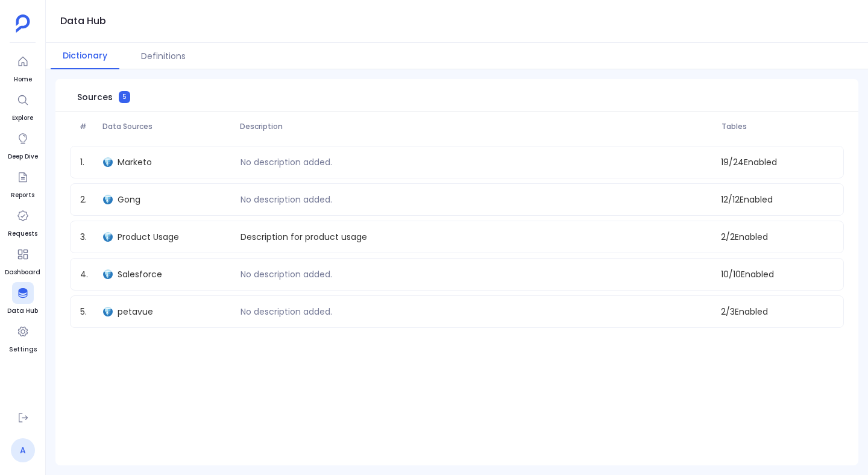 Image resolution: width=868 pixels, height=475 pixels. What do you see at coordinates (22, 67) in the screenshot?
I see `a: Home` at bounding box center [22, 67].